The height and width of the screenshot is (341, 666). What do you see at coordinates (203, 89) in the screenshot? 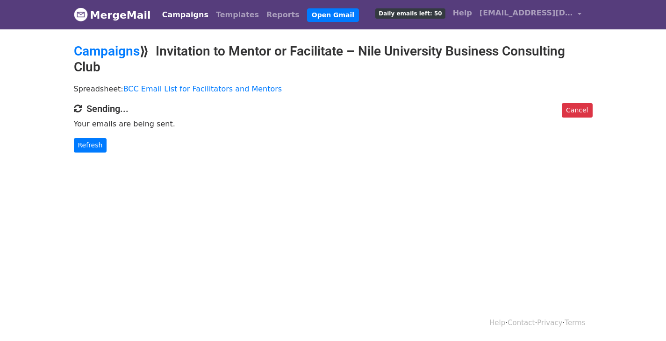
I see `a: BCC Email List for Facilitators and Mentors` at bounding box center [203, 89].